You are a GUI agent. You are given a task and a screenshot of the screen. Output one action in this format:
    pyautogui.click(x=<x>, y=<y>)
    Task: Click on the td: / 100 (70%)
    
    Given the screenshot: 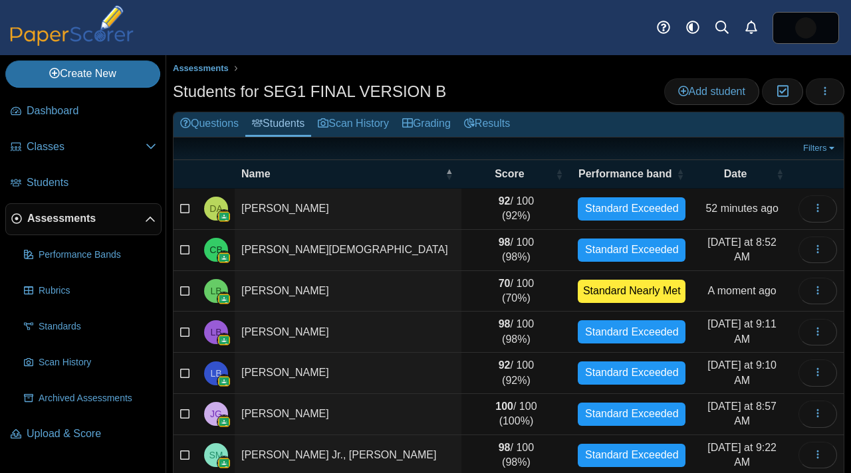 What is the action you would take?
    pyautogui.click(x=516, y=292)
    